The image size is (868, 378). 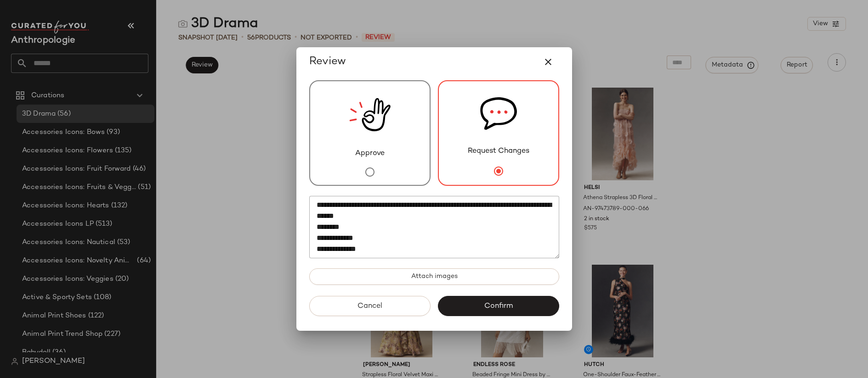 I want to click on span: Request Changes, so click(x=499, y=151).